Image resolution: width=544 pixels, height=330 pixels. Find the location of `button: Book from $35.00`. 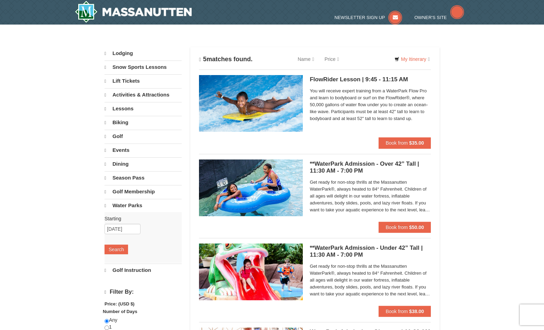

button: Book from $35.00 is located at coordinates (405, 143).